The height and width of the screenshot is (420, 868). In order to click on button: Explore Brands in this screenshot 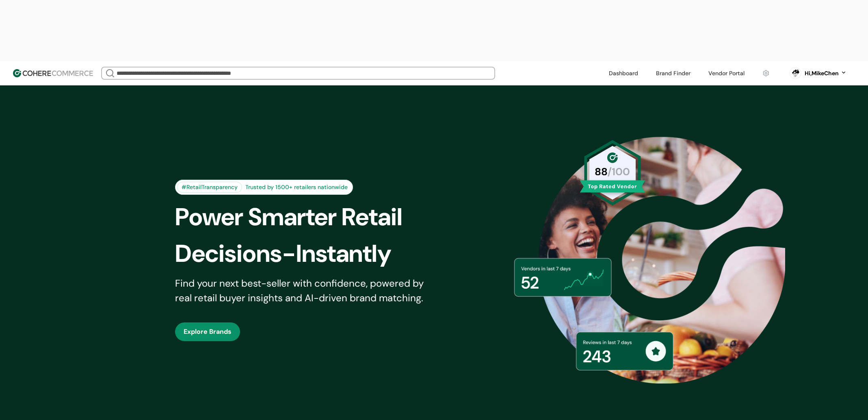, I will do `click(207, 332)`.